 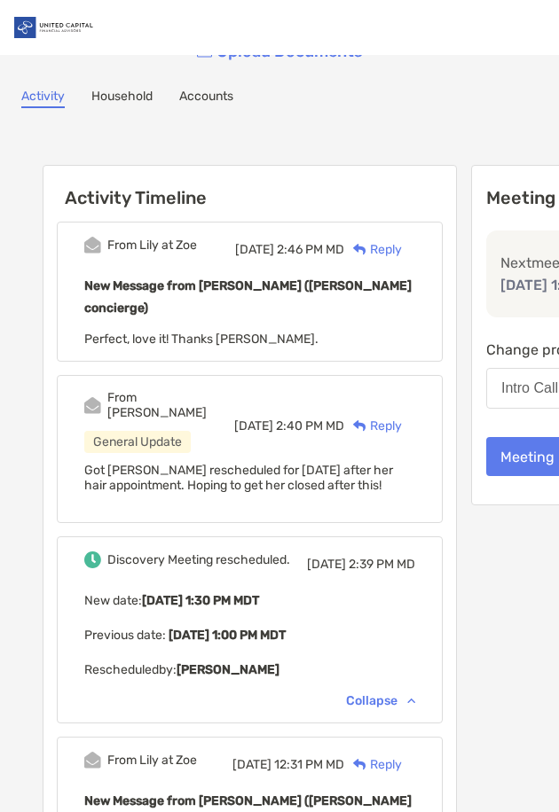 What do you see at coordinates (249, 600) in the screenshot?
I see `p: New date :` at bounding box center [249, 600].